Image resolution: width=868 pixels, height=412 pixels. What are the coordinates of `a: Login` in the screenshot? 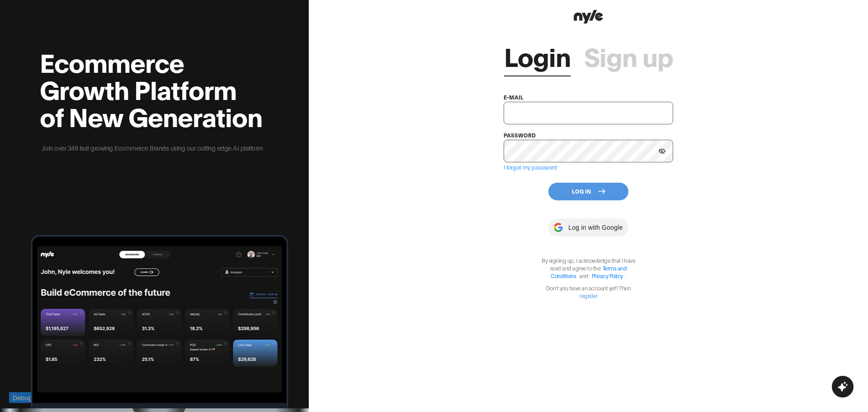 It's located at (537, 56).